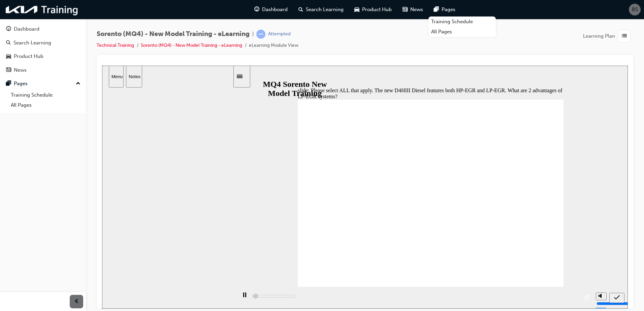  I want to click on a: News, so click(43, 70).